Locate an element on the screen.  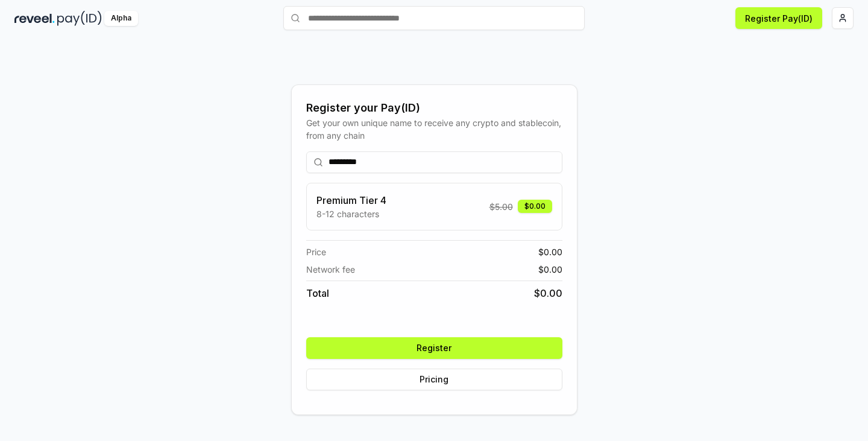
img: reveel_dark is located at coordinates (35, 18).